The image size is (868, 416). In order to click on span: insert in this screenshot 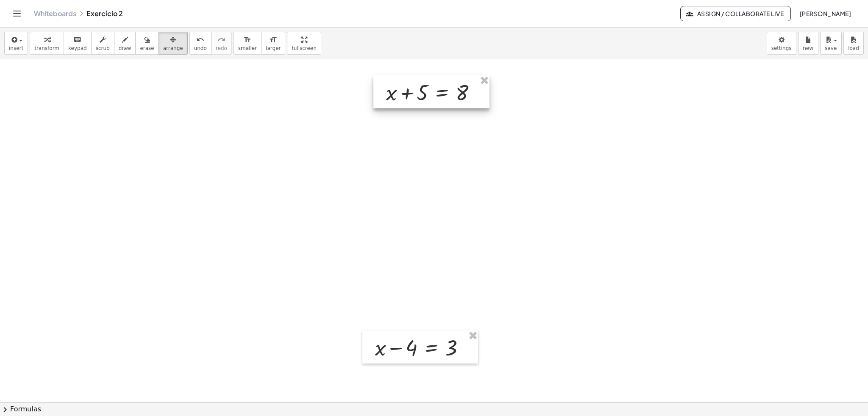, I will do `click(16, 48)`.